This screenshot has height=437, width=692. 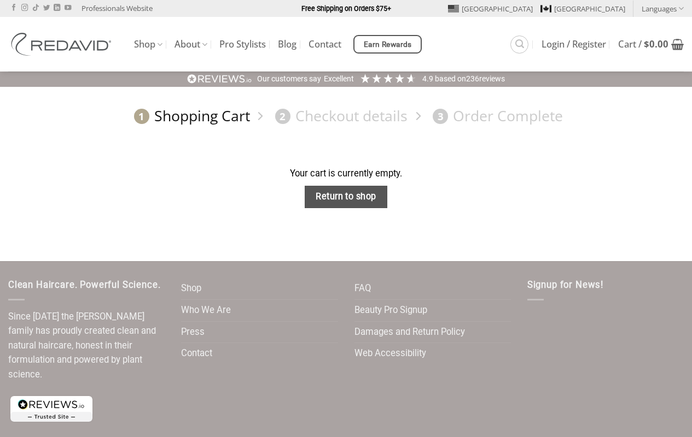 What do you see at coordinates (219, 79) in the screenshot?
I see `img: REVIEWS.io` at bounding box center [219, 79].